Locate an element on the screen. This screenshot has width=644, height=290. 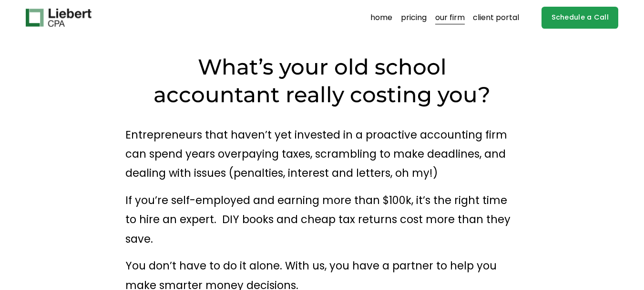
img: Liebert CPA is located at coordinates (59, 18).